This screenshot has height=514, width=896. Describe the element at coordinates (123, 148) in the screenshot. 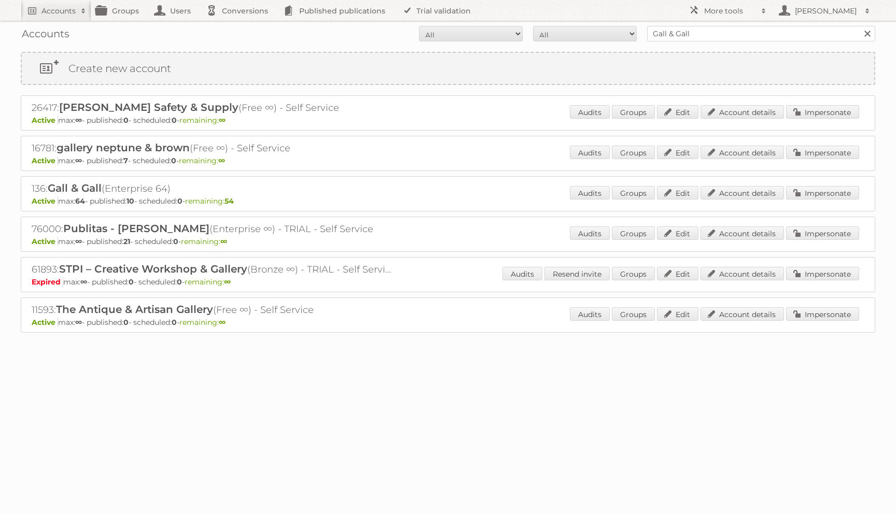

I see `span: gallery neptune & brown` at that location.